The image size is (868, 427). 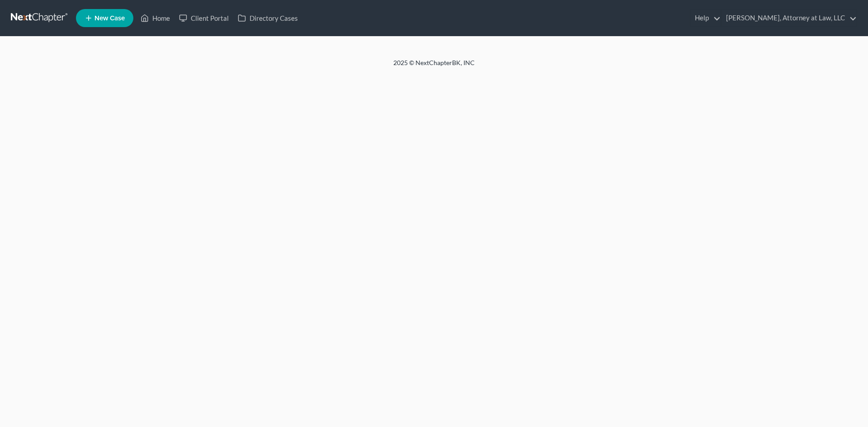 I want to click on a: Help, so click(x=706, y=18).